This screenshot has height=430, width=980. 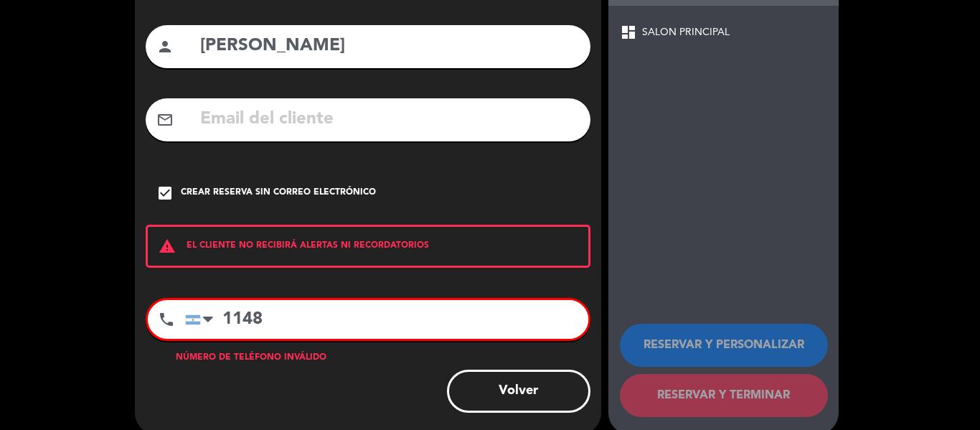 What do you see at coordinates (724, 395) in the screenshot?
I see `button: RESERVAR Y TERMINAR` at bounding box center [724, 395].